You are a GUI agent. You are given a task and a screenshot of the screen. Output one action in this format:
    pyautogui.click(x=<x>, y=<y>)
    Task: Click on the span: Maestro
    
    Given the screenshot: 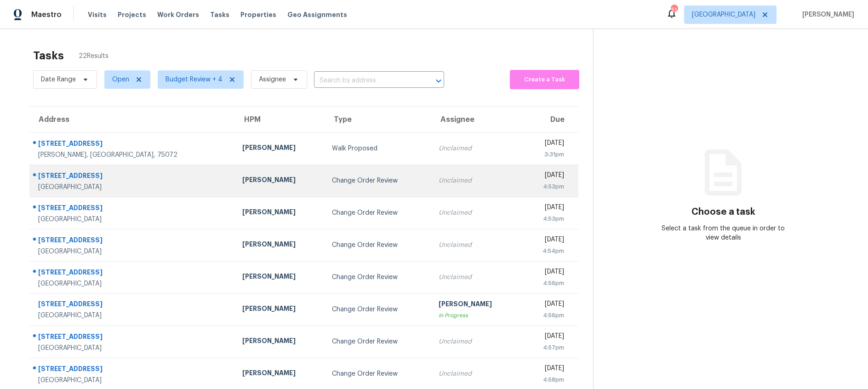 What is the action you would take?
    pyautogui.click(x=47, y=14)
    